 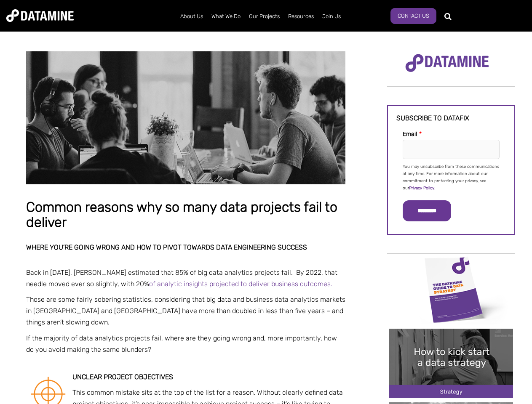 What do you see at coordinates (413, 16) in the screenshot?
I see `a: Contact Us` at bounding box center [413, 16].